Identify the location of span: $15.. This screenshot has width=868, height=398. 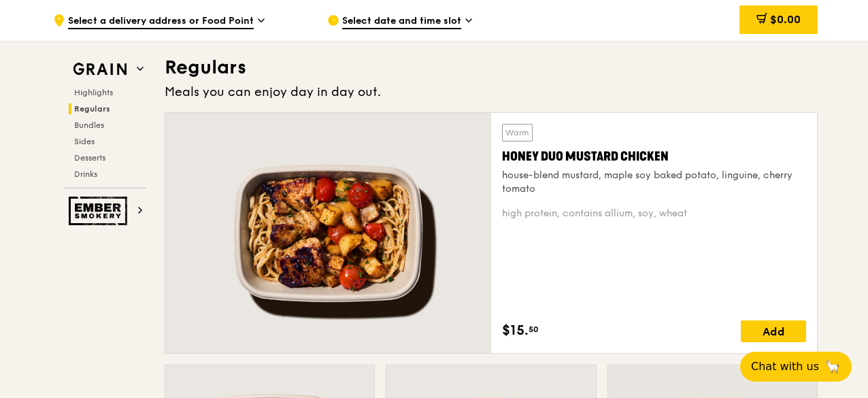
(515, 331).